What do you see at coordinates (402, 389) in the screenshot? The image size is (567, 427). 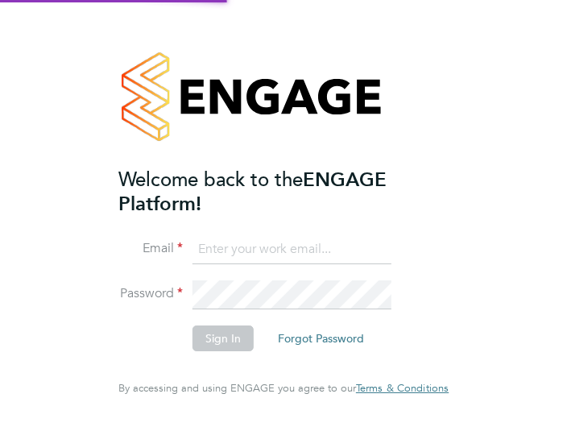 I see `a: Terms & Conditions` at bounding box center [402, 389].